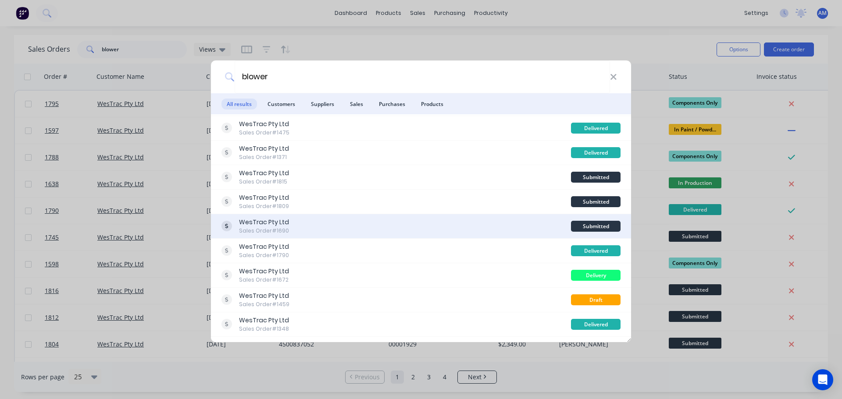  Describe the element at coordinates (264, 157) in the screenshot. I see `div: Sales Order #1371` at that location.